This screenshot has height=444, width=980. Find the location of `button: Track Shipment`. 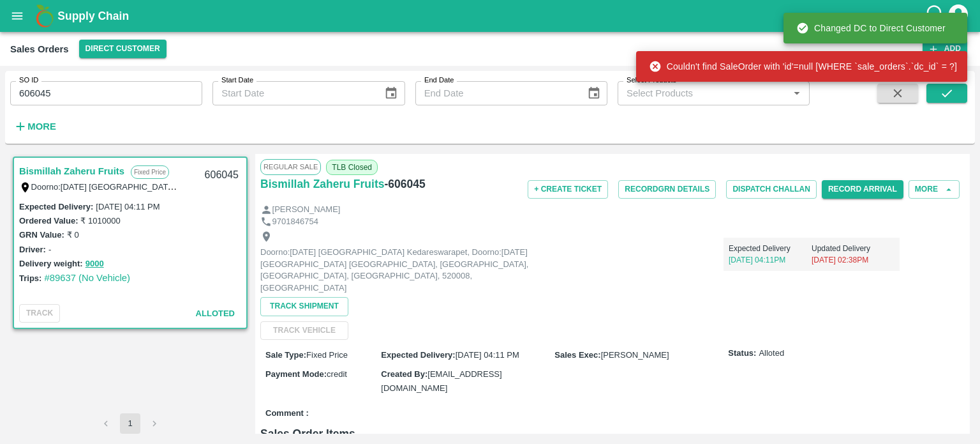

button: Track Shipment is located at coordinates (304, 306).